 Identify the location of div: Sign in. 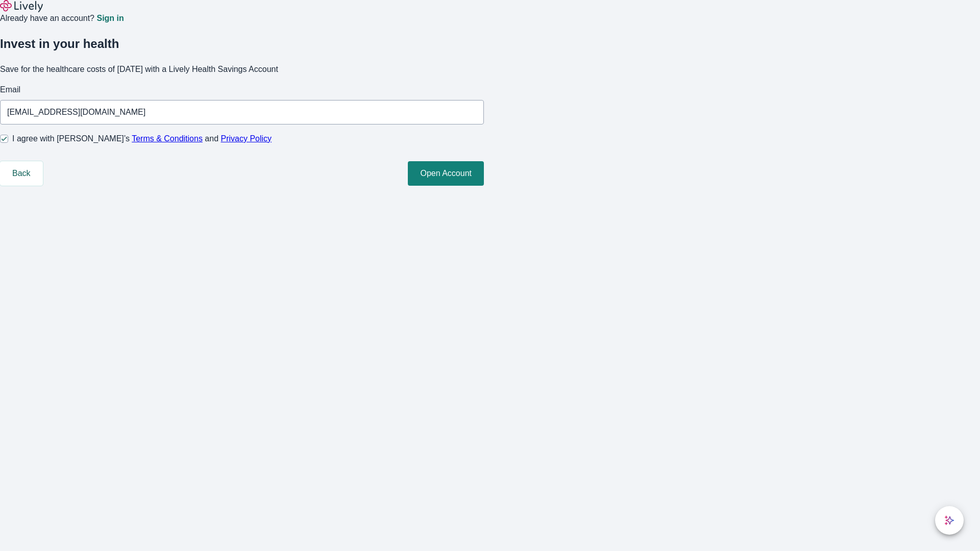
(110, 19).